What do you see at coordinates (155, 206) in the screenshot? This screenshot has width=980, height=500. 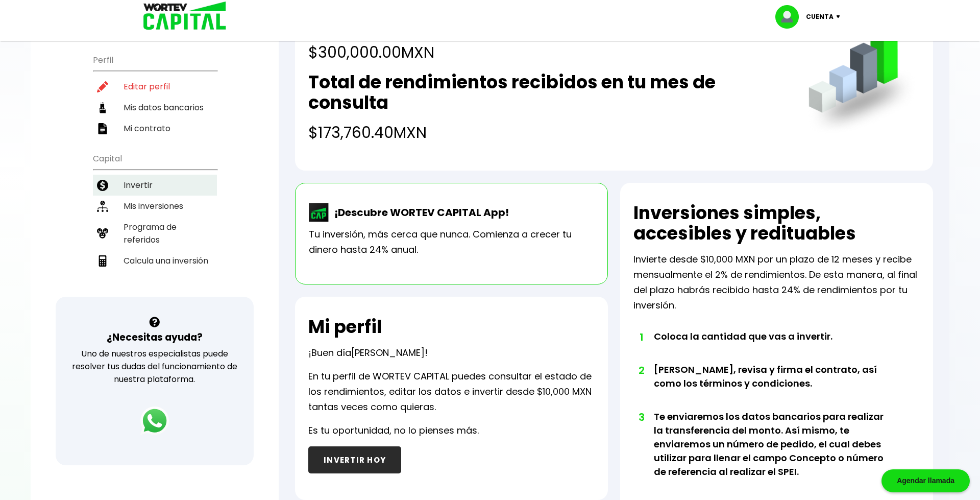 I see `li: Mis inversiones` at bounding box center [155, 206].